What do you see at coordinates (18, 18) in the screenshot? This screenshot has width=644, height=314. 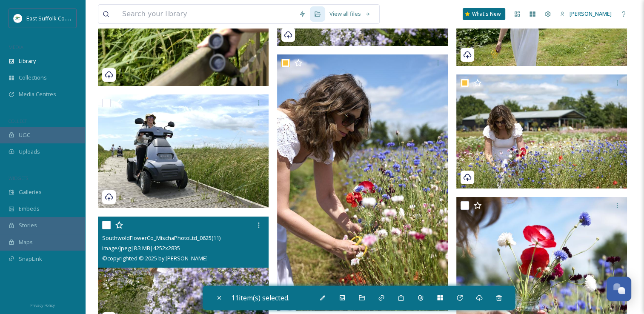 I see `img: ESC%20Logo.png` at bounding box center [18, 18].